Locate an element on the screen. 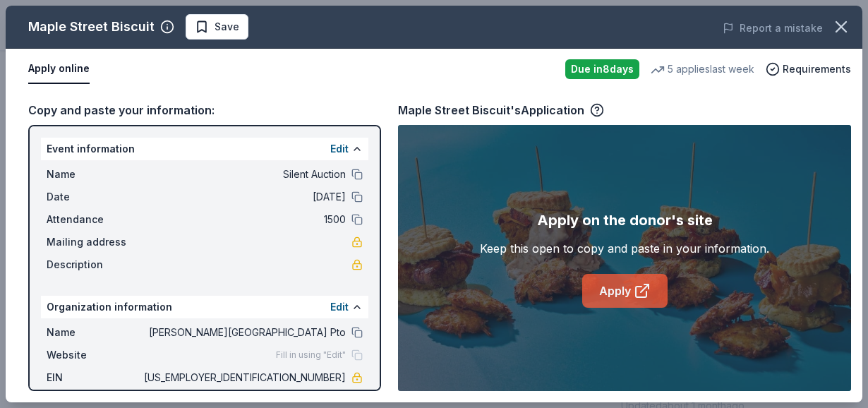 This screenshot has width=868, height=408. span: Requirements is located at coordinates (817, 69).